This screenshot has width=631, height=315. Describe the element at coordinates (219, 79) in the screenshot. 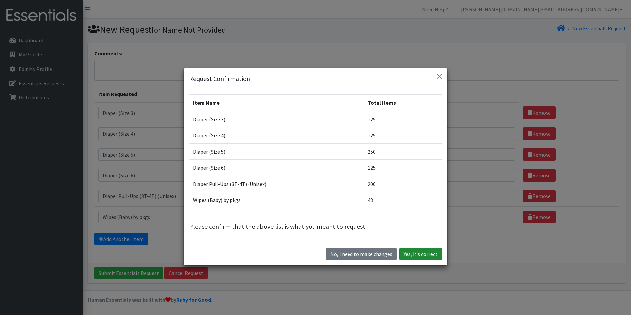

I see `h5: Request Confirmation` at that location.